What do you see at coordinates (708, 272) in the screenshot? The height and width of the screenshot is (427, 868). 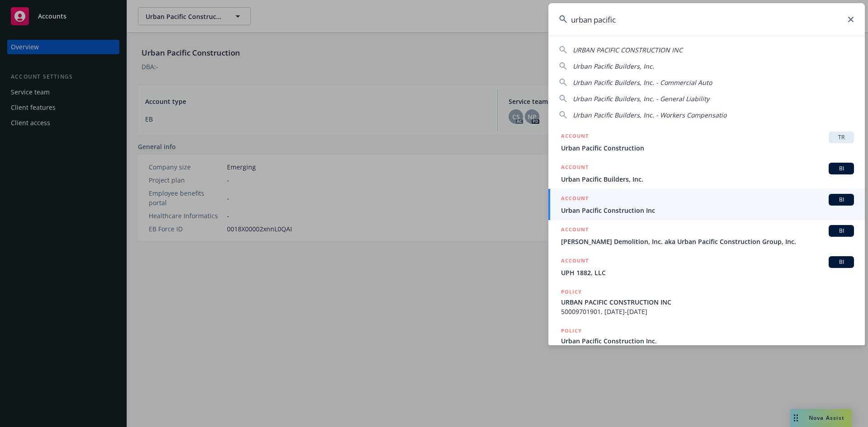 I see `span: UPH 1882, LLC` at bounding box center [708, 272].